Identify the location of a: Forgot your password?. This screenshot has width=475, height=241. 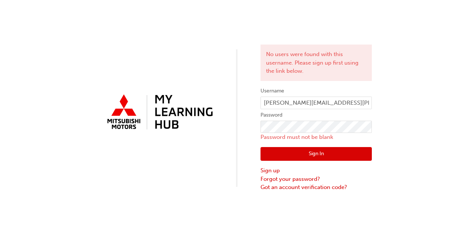
(316, 179).